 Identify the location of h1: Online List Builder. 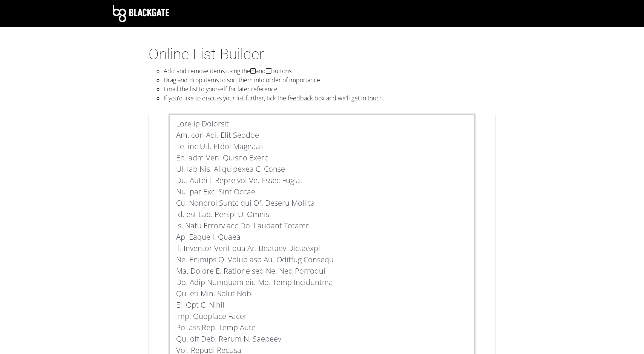
(322, 55).